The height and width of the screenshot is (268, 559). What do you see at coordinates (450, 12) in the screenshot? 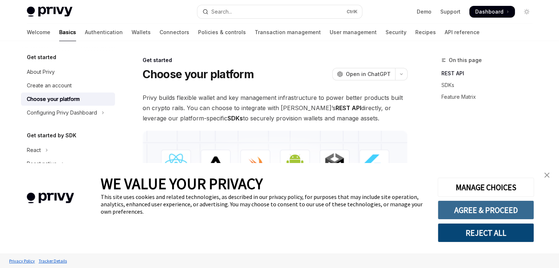
I see `a: Support` at bounding box center [450, 12].